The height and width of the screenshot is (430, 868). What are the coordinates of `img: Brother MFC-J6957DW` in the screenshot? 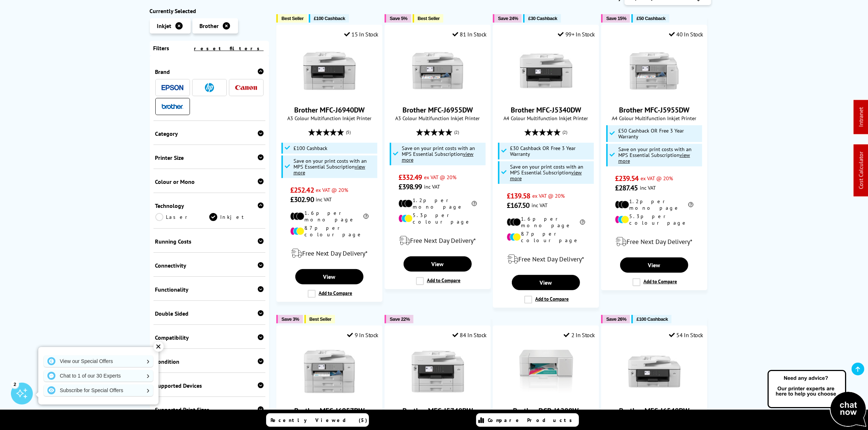 It's located at (330, 372).